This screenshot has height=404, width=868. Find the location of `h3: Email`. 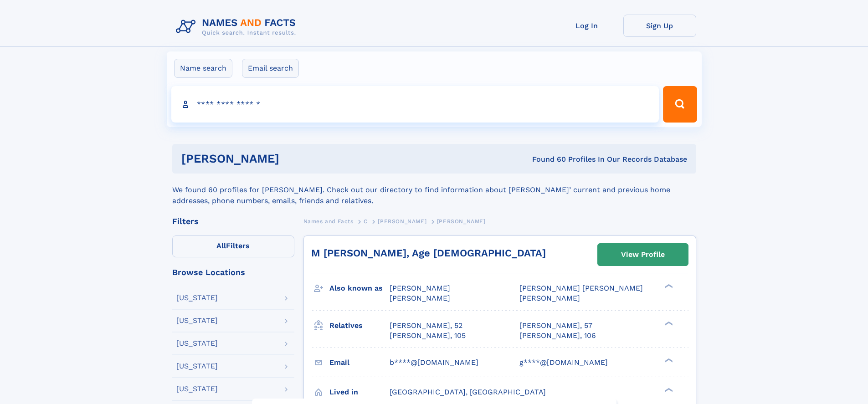

h3: Email is located at coordinates (359, 362).